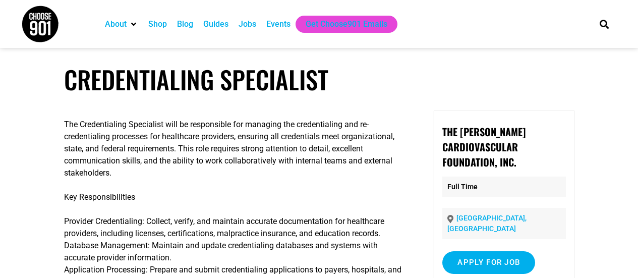  What do you see at coordinates (236, 149) in the screenshot?
I see `p: The Credentialing Specialist will be responsible for managing the credentialing and re-credential...` at bounding box center [236, 149].